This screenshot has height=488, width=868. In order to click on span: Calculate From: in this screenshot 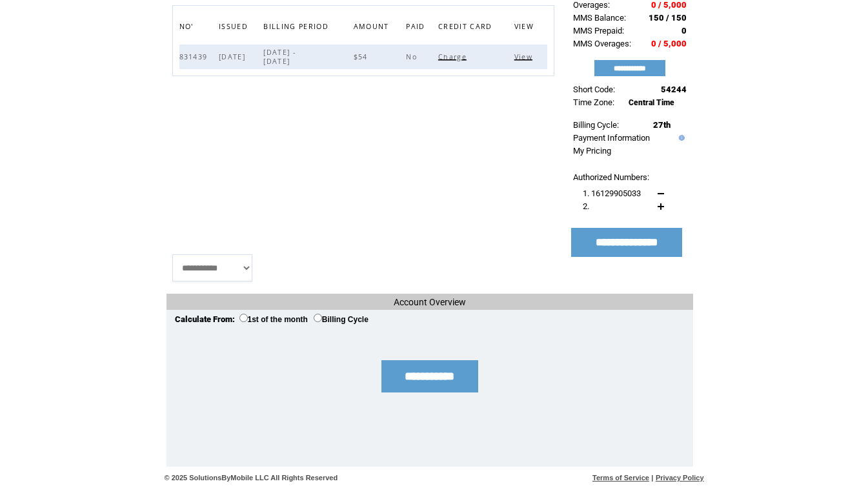, I will do `click(205, 319)`.